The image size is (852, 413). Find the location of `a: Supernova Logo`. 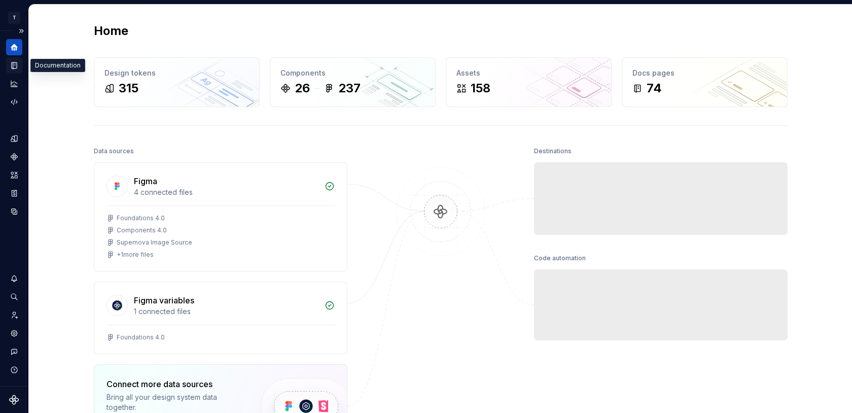

a: Supernova Logo is located at coordinates (14, 400).